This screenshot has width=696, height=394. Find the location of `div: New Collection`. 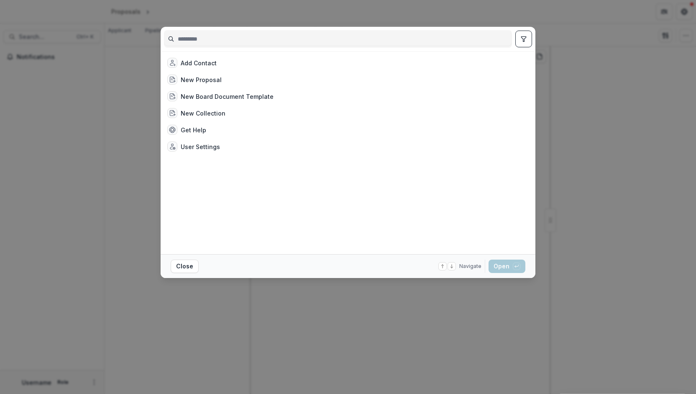

div: New Collection is located at coordinates (203, 113).